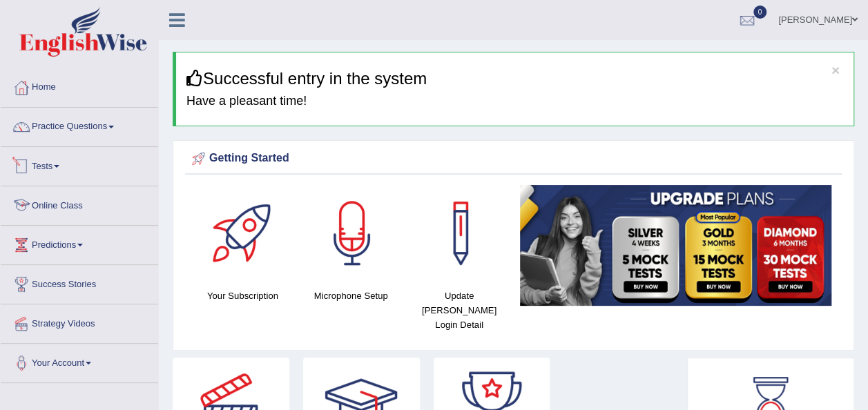 The width and height of the screenshot is (868, 410). I want to click on h3: Successful entry in the system, so click(515, 78).